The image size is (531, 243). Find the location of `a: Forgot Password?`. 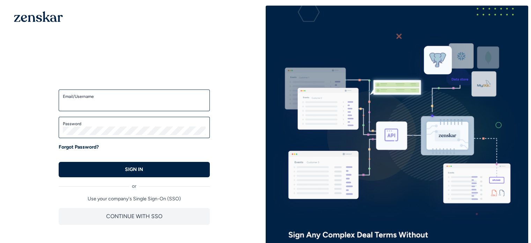

a: Forgot Password? is located at coordinates (79, 147).